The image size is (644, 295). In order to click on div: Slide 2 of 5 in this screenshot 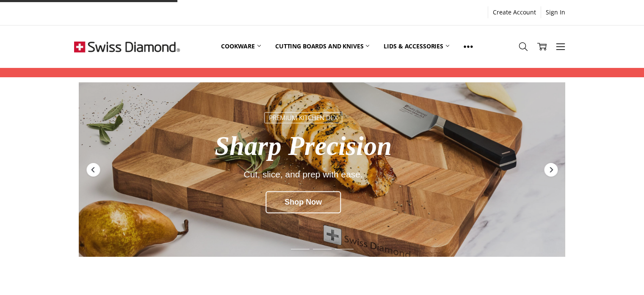, I will do `click(322, 249)`.